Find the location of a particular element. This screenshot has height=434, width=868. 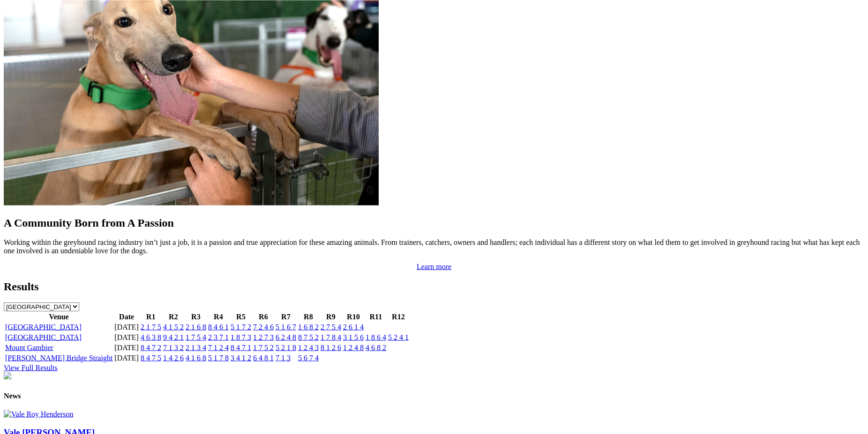

a: 7 1 3 2 is located at coordinates (174, 347).